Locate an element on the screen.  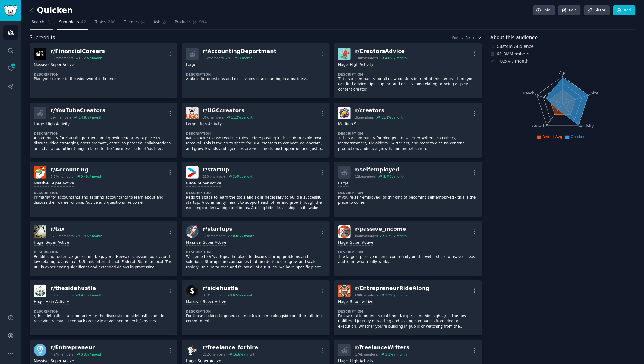
span: 42 is located at coordinates (83, 22).